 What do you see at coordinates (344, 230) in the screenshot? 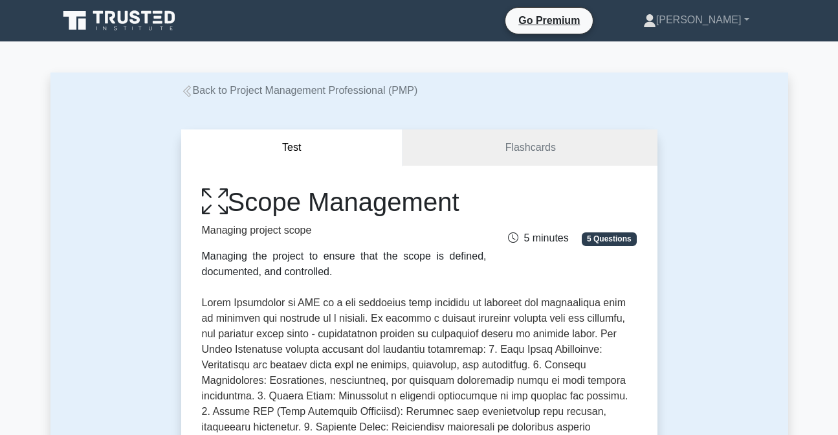
I see `p: Managing project scope` at bounding box center [344, 230].